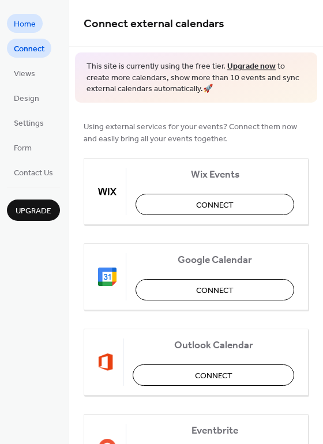  What do you see at coordinates (33, 173) in the screenshot?
I see `span: Contact Us` at bounding box center [33, 173].